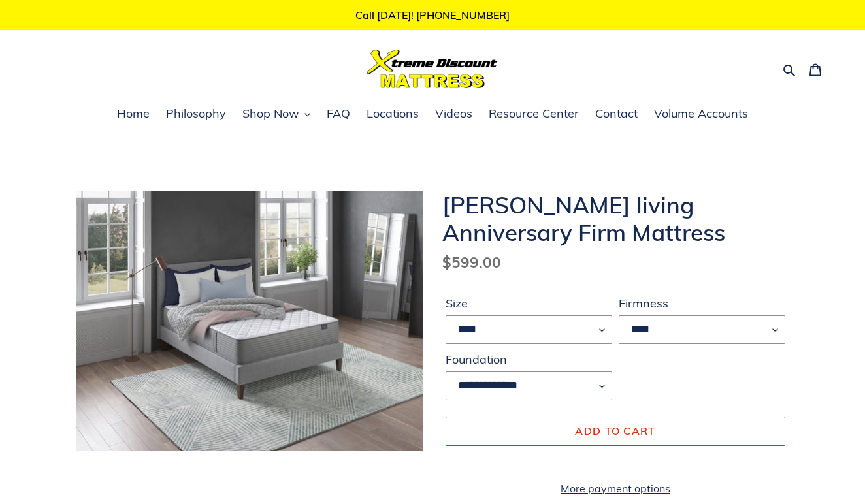 This screenshot has width=865, height=504. I want to click on span: FAQ, so click(338, 113).